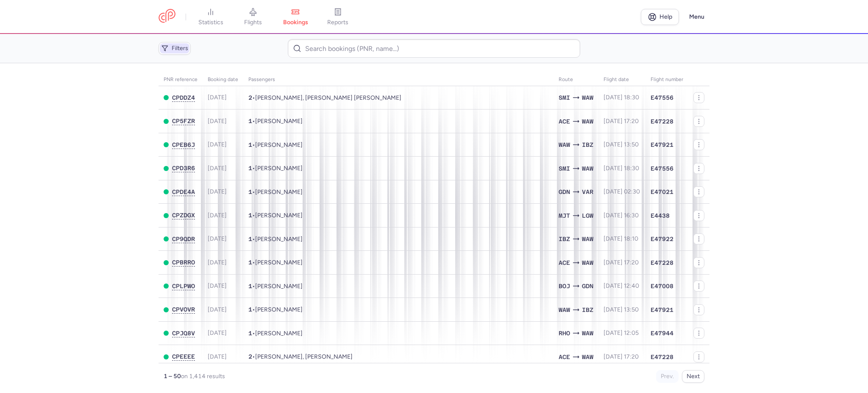 The image size is (868, 393). What do you see at coordinates (666, 80) in the screenshot?
I see `th: Flight number` at bounding box center [666, 80].